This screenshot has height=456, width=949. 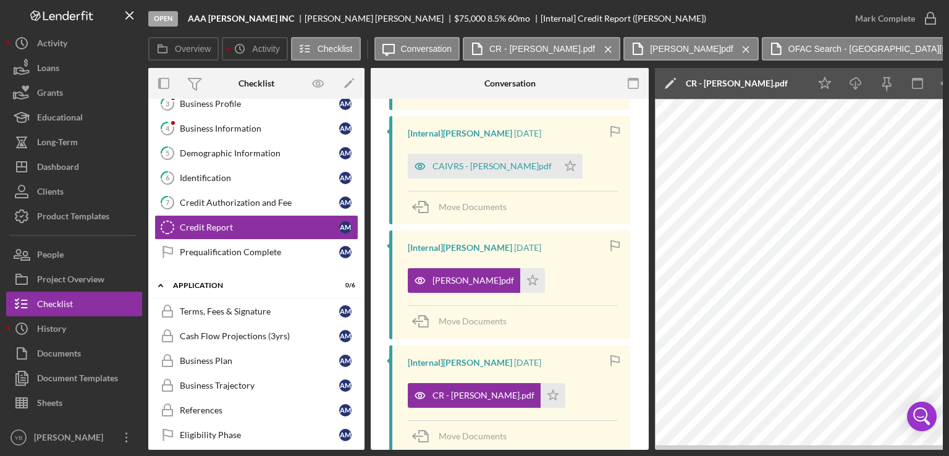 I want to click on div: Educational, so click(x=60, y=119).